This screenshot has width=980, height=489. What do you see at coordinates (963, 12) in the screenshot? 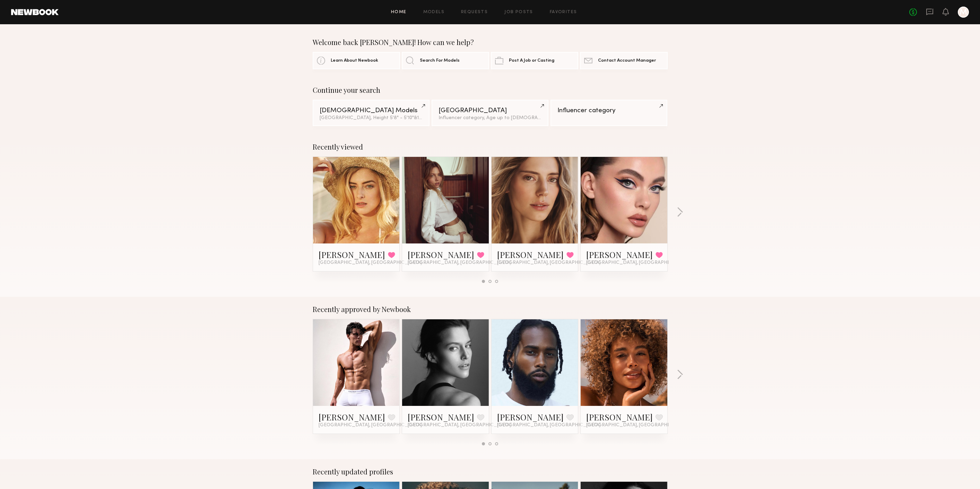
I see `a: M` at bounding box center [963, 12].